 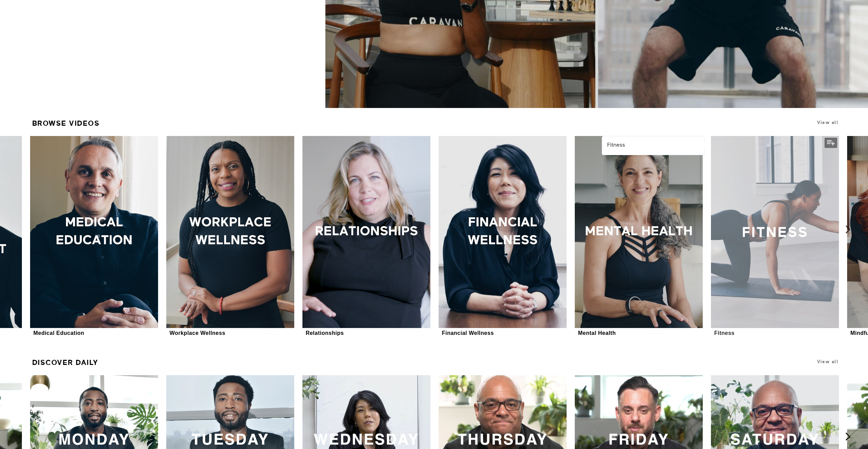 I want to click on div: Medical Education, so click(x=58, y=333).